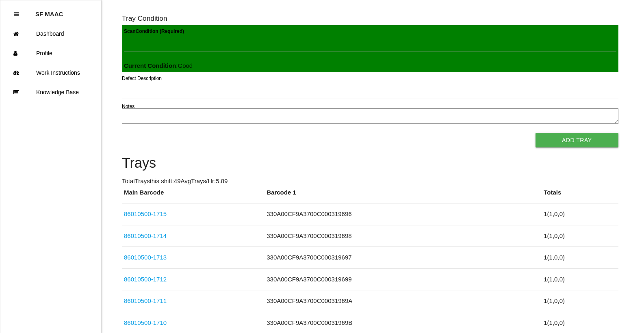 The width and height of the screenshot is (644, 333). What do you see at coordinates (128, 107) in the screenshot?
I see `label: Notes` at bounding box center [128, 107].